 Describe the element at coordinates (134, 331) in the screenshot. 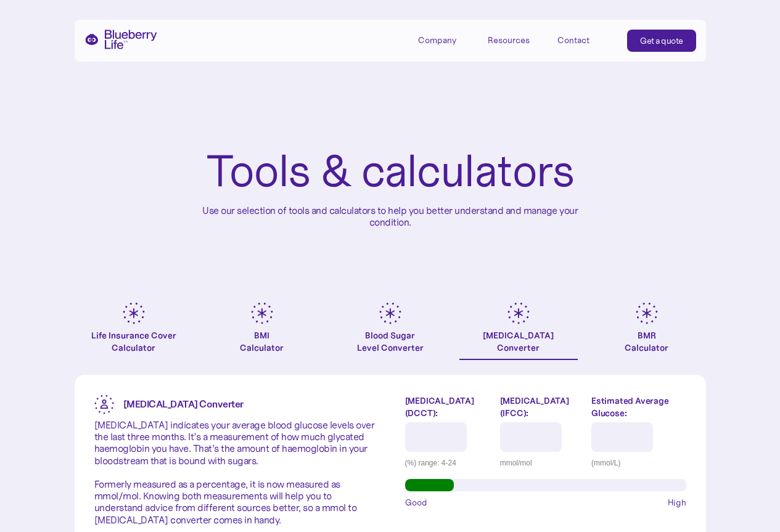

I see `a: Life Insurance Cover Calculator` at that location.